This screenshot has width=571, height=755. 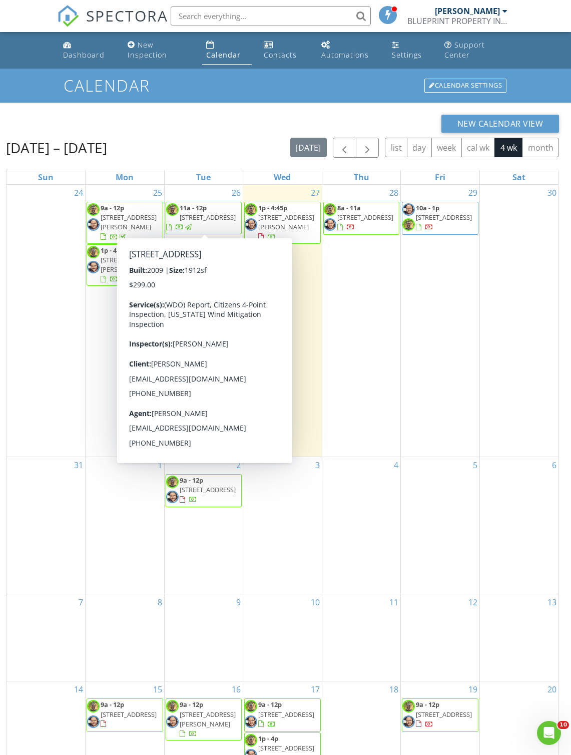 What do you see at coordinates (519, 320) in the screenshot?
I see `td: Go to August 30, 2025` at bounding box center [519, 320].